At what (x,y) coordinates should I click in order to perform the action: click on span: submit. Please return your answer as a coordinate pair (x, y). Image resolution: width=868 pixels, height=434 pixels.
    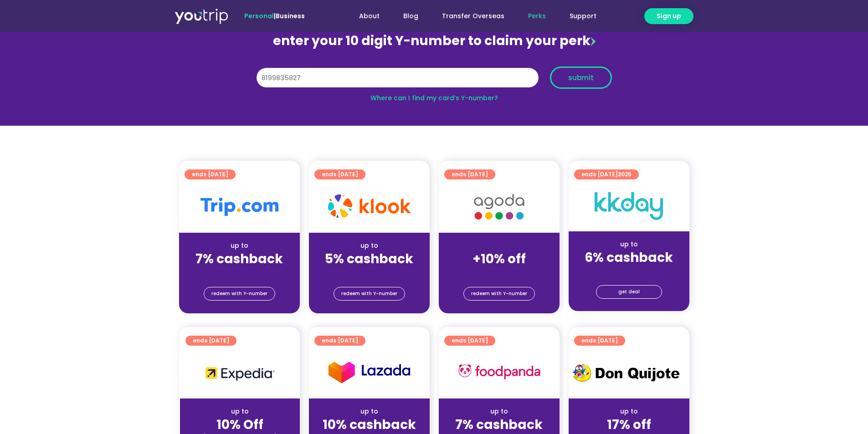
    Looking at the image, I should click on (581, 78).